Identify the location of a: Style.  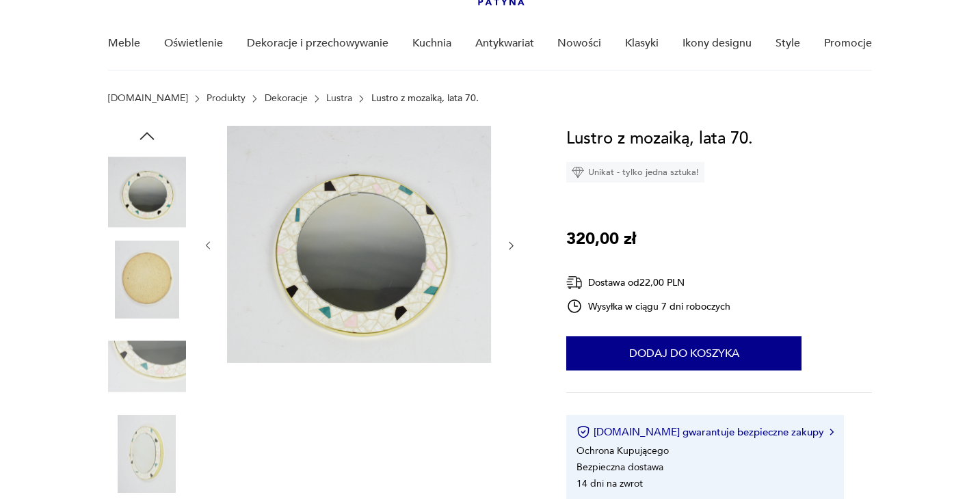
(788, 43).